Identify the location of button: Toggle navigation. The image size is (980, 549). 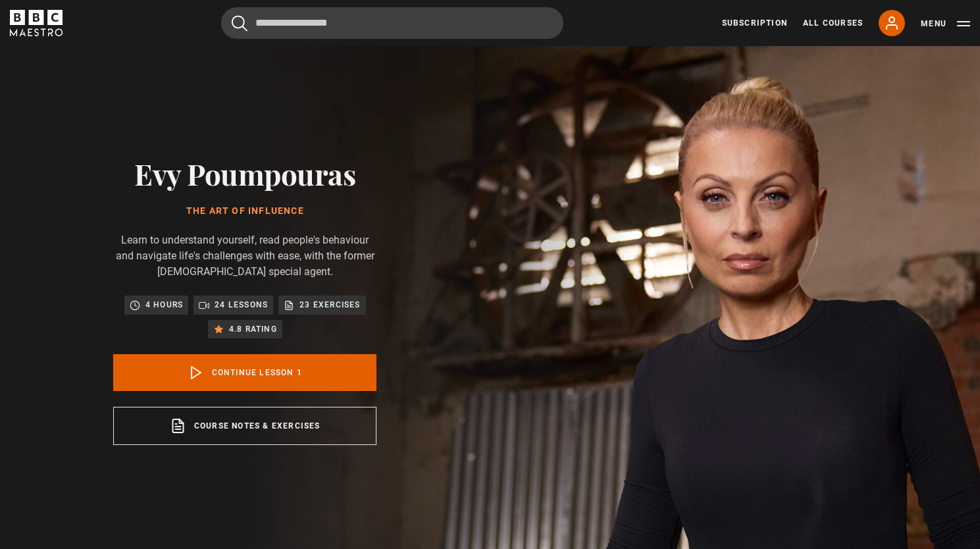
(945, 23).